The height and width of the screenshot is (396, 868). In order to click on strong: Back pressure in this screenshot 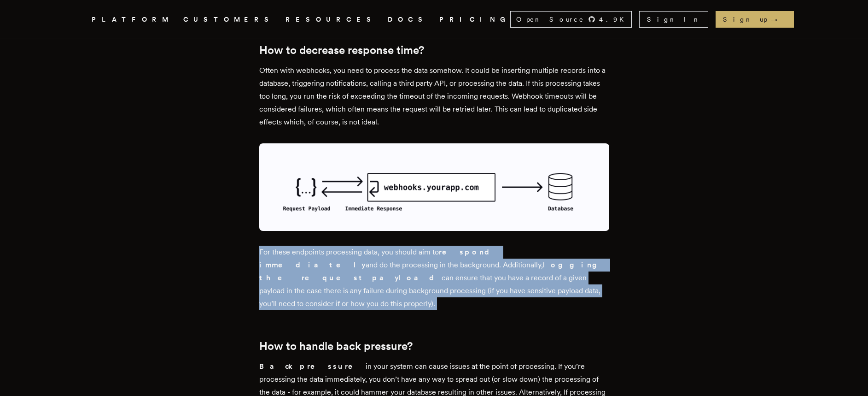, I will do `click(313, 366)`.